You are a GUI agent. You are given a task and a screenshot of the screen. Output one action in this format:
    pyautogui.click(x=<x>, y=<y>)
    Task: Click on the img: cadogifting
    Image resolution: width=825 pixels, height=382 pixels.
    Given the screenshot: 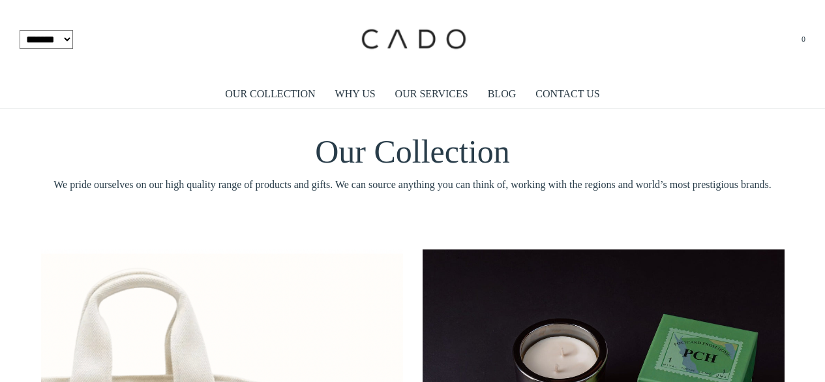 What is the action you would take?
    pyautogui.click(x=413, y=39)
    